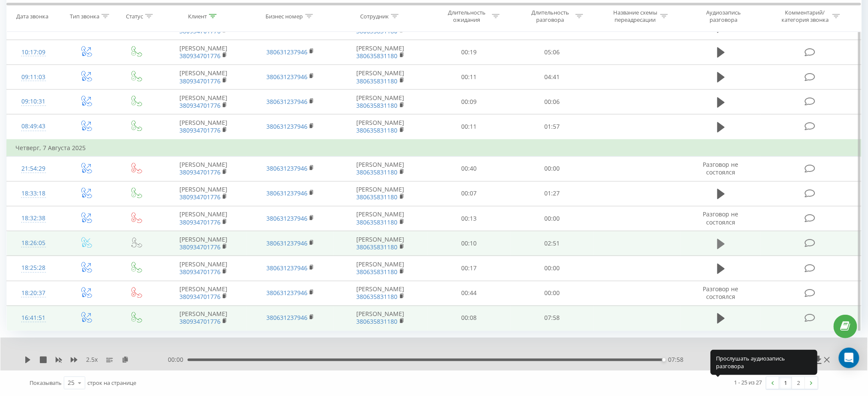 Image resolution: width=868 pixels, height=396 pixels. Describe the element at coordinates (33, 293) in the screenshot. I see `div: 18:20:37` at that location.